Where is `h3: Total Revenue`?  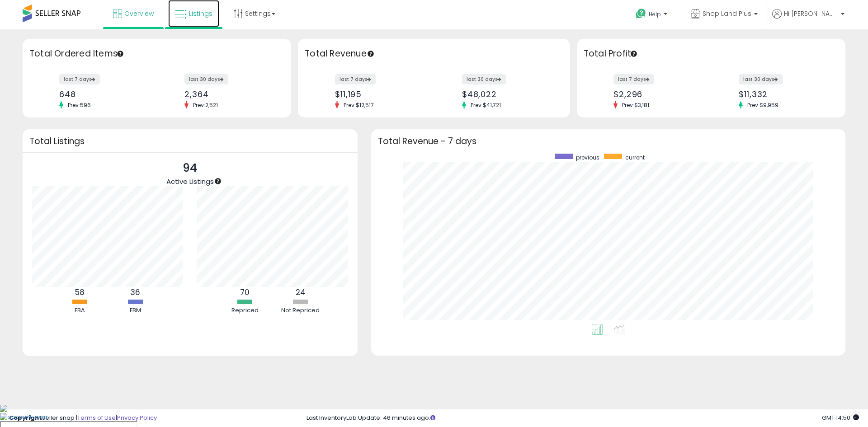
h3: Total Revenue is located at coordinates (434, 54).